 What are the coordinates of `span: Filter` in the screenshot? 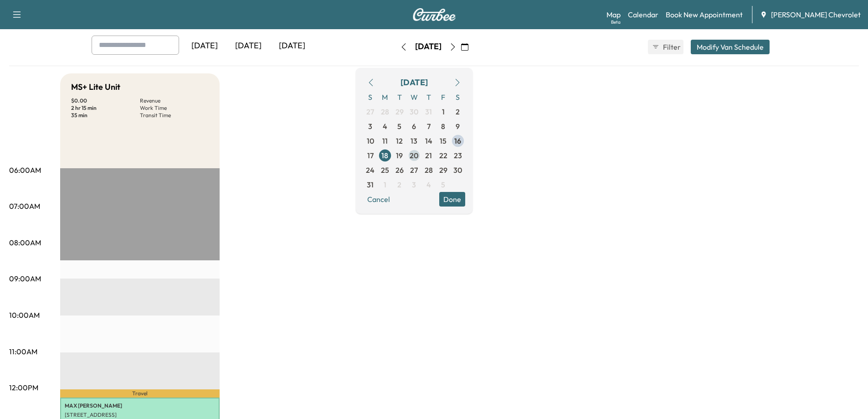 It's located at (671, 47).